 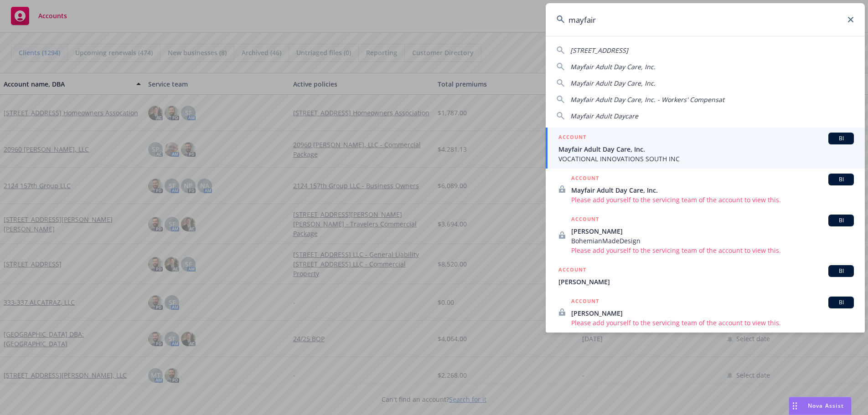 What do you see at coordinates (604, 116) in the screenshot?
I see `span: Mayfair Adult Daycare` at bounding box center [604, 116].